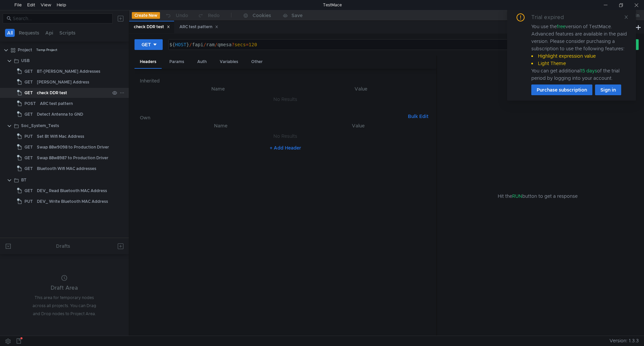  I want to click on span: POST, so click(30, 104).